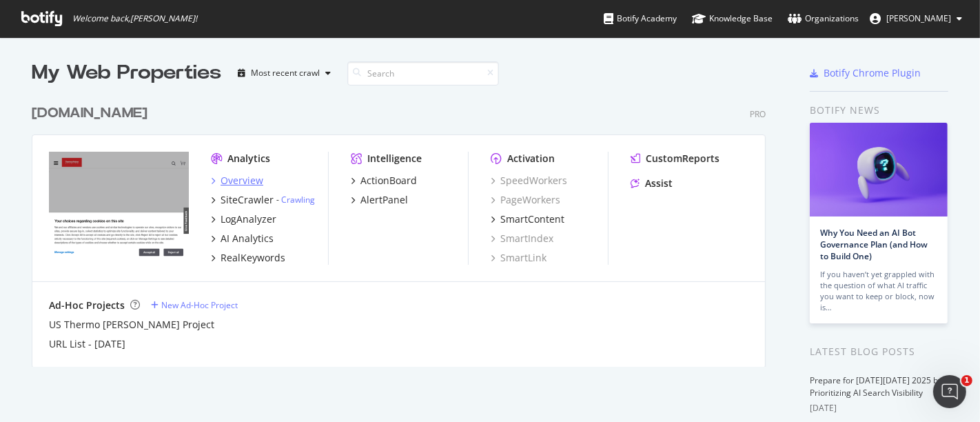  I want to click on div: Overview, so click(242, 181).